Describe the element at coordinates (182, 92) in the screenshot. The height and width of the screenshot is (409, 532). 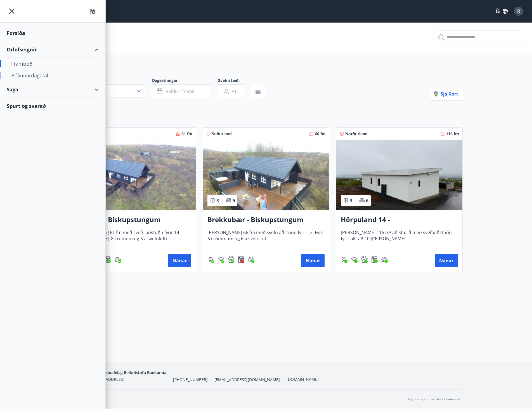
I see `button: Veldu tímabil` at that location.